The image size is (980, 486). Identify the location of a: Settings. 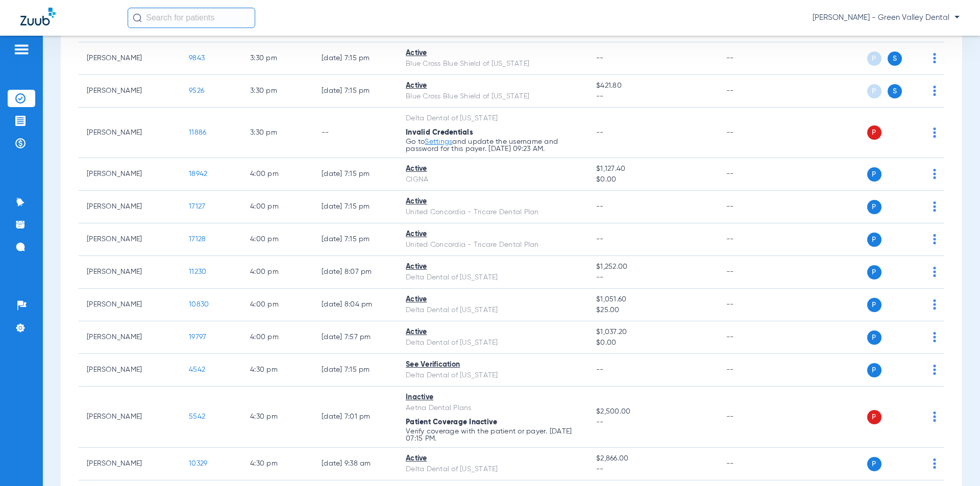
(439, 142).